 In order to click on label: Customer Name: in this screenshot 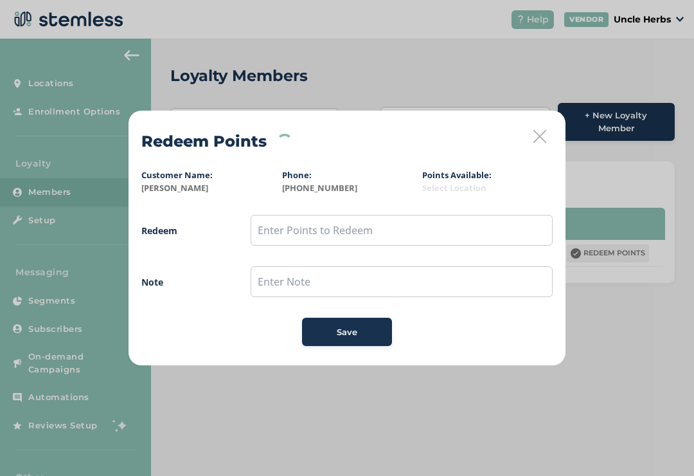, I will do `click(177, 175)`.